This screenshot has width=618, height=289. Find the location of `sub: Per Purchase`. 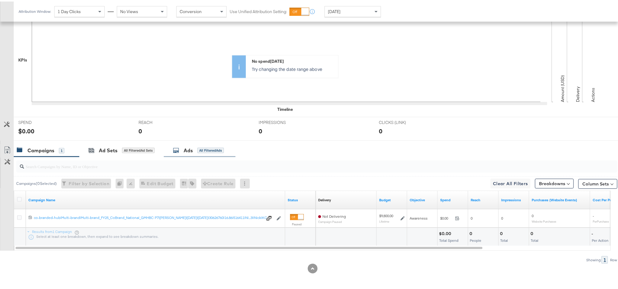

sub: Per Purchase is located at coordinates (601, 220).